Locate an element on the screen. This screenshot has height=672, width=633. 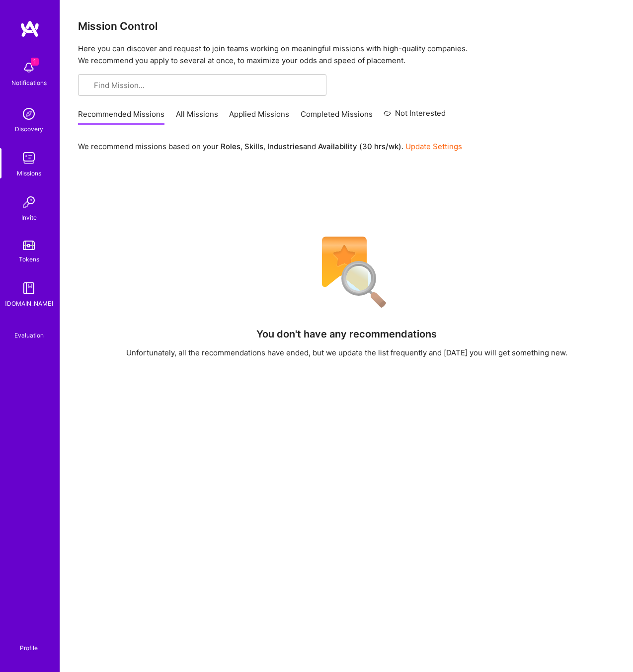
img: tokens is located at coordinates (29, 245).